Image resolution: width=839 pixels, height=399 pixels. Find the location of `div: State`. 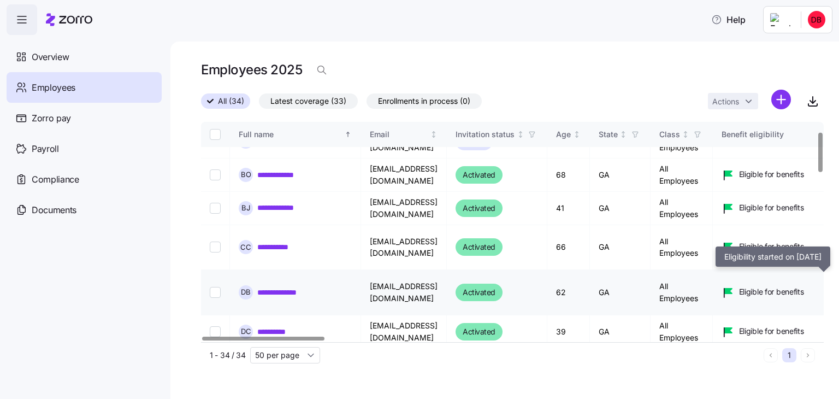

div: State is located at coordinates (608, 134).